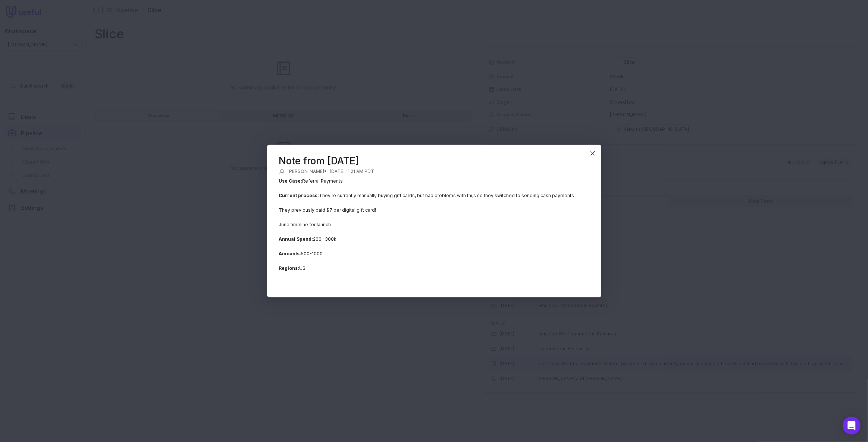 The image size is (868, 442). Describe the element at coordinates (434, 211) in the screenshot. I see `p: They previously paid $7 per digital gift card!` at that location.